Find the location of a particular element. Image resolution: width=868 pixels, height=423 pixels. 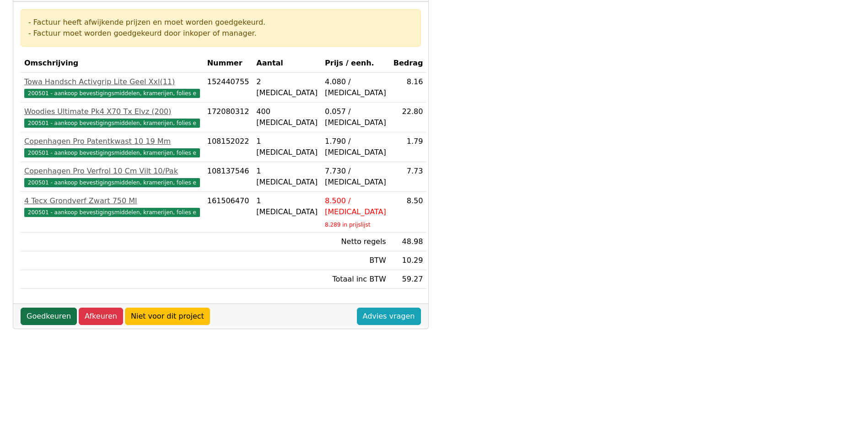

sub: 8.289 in prijslijst is located at coordinates (347, 225).